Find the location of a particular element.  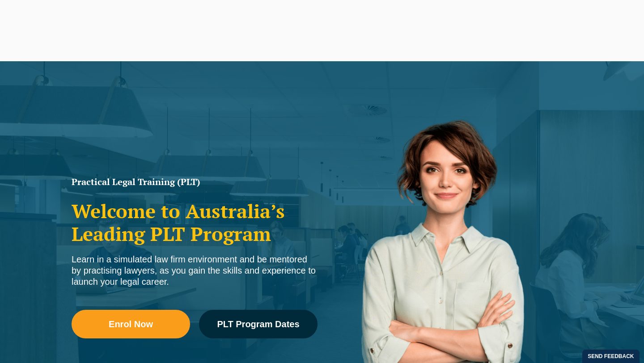

a: PLT Program Dates is located at coordinates (258, 324).